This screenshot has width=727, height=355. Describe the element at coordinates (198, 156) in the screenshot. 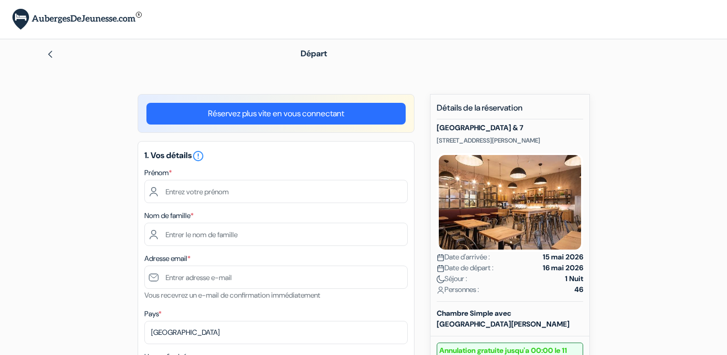

I see `i: error_outline` at that location.